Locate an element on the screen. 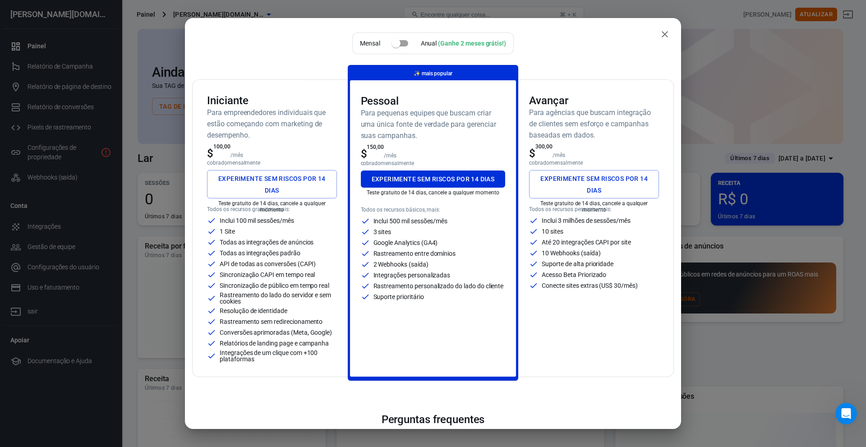  font: Todas as integrações padrão is located at coordinates (260, 253).